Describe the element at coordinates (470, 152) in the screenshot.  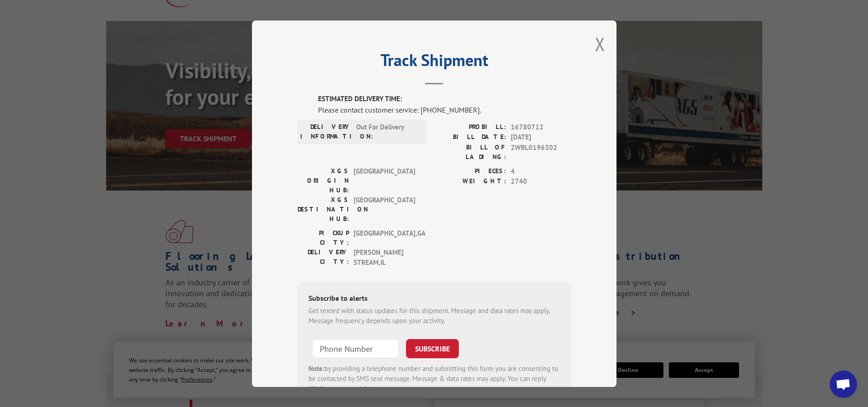
I see `label: BILL OF LADING:` at that location.